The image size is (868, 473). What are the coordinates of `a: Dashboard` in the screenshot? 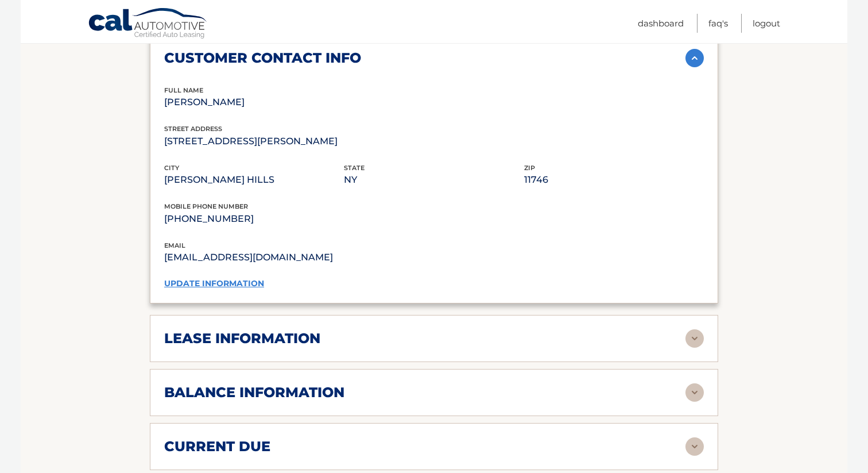 It's located at (660, 23).